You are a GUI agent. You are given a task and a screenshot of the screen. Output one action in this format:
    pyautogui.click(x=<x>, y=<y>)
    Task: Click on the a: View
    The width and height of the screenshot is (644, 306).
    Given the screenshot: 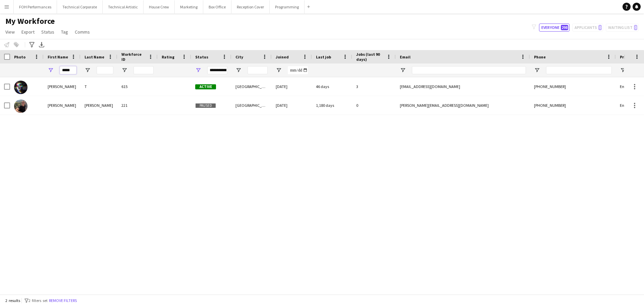 What is the action you would take?
    pyautogui.click(x=10, y=32)
    